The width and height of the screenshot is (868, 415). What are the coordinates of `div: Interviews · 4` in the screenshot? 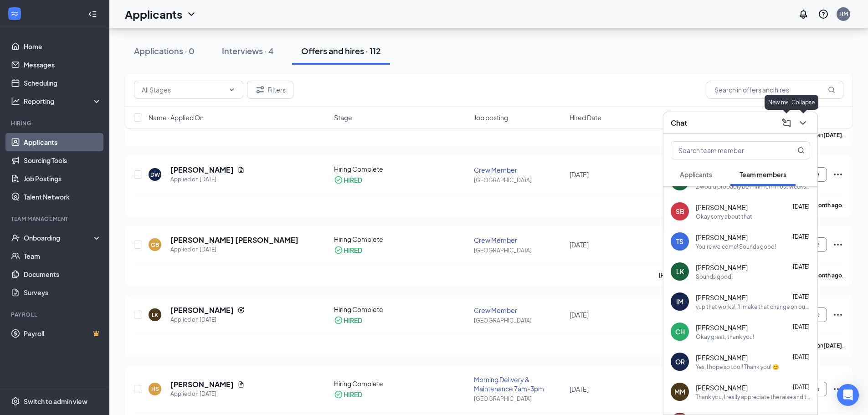 It's located at (248, 50).